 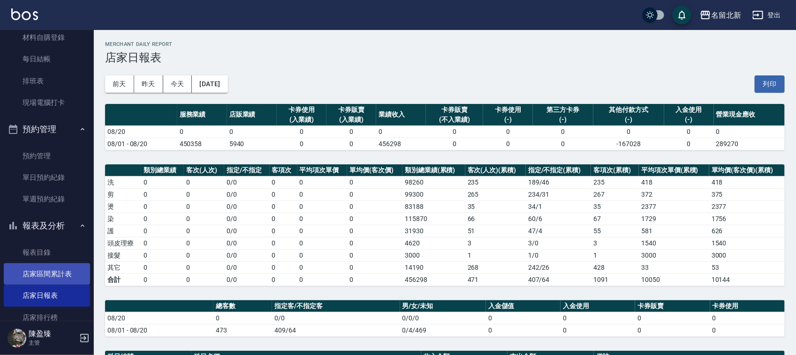 I want to click on th: 店販業績, so click(x=252, y=115).